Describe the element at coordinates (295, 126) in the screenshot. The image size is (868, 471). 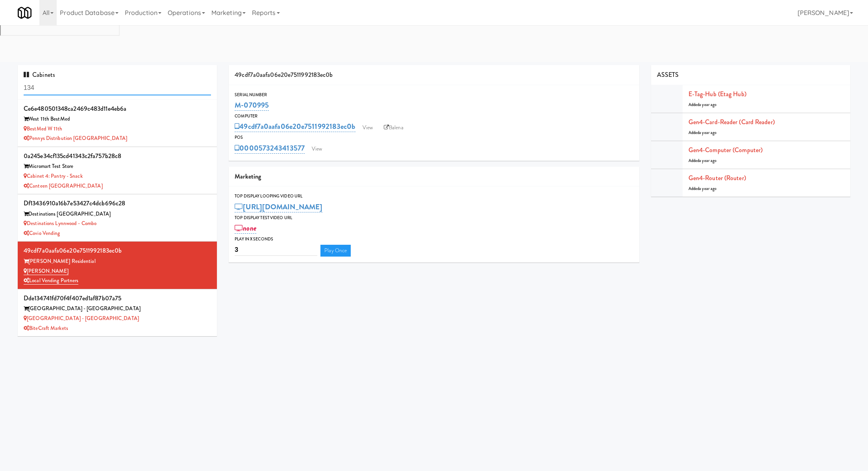
I see `a: 49cdf7a0aafa06e20e7511992183ec0b` at that location.